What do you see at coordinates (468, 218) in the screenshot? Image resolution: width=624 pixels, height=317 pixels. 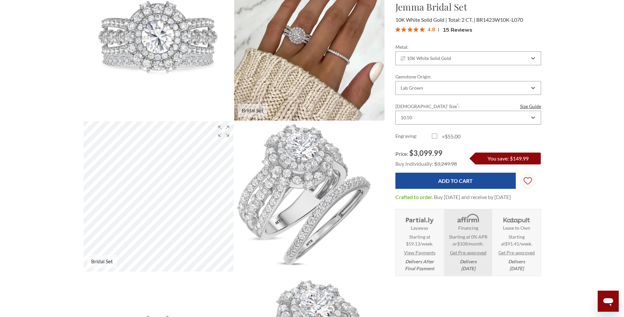 I see `img: Affirm` at bounding box center [468, 218].